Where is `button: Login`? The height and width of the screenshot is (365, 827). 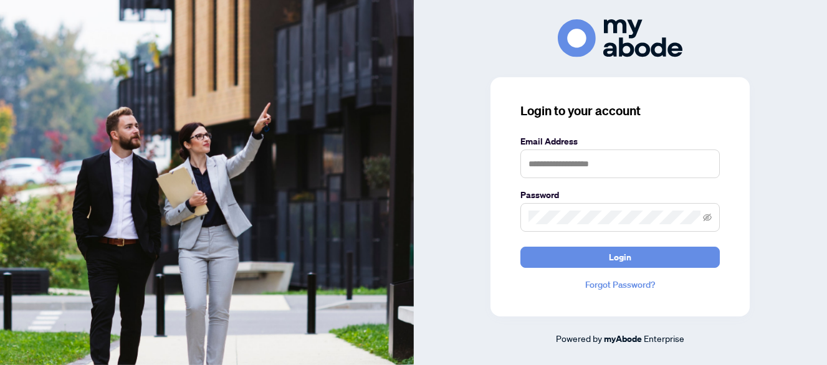
button: Login is located at coordinates (620, 257).